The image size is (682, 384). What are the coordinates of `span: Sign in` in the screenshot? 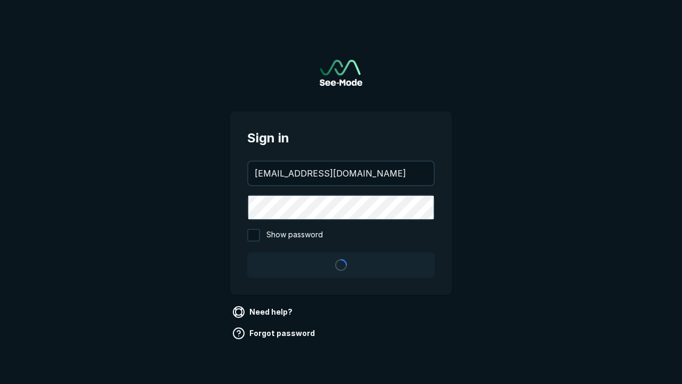 It's located at (341, 138).